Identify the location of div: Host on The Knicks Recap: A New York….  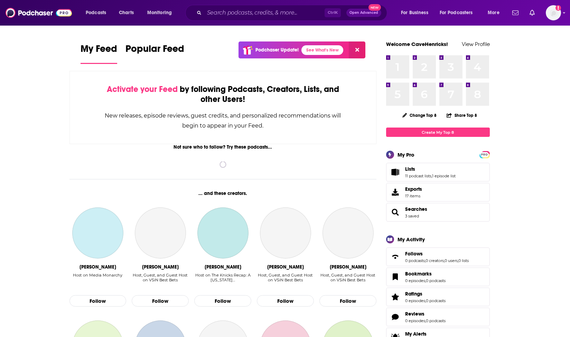
(223, 280).